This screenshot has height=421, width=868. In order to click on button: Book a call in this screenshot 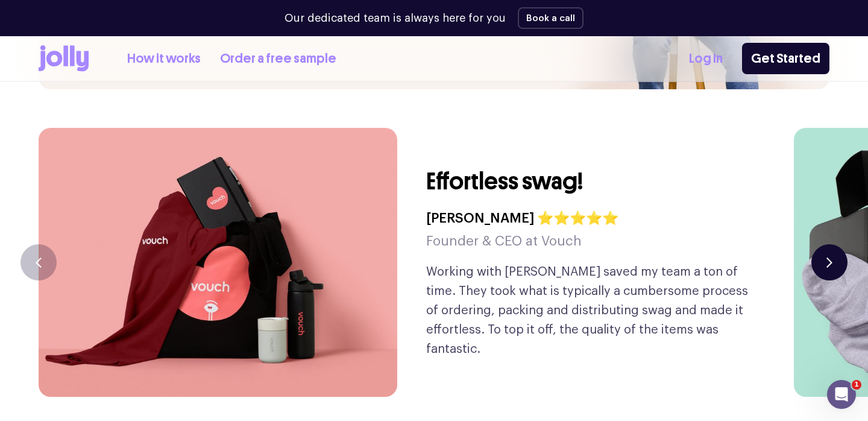, I will do `click(550, 18)`.